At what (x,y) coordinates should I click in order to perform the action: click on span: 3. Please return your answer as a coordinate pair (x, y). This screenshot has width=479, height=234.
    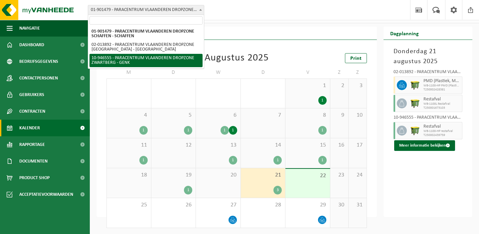
    Looking at the image, I should click on (358, 86).